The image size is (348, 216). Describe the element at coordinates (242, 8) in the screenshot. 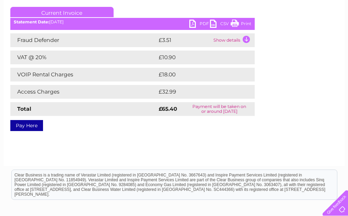

I see `a: 0333 014 3131` at that location.